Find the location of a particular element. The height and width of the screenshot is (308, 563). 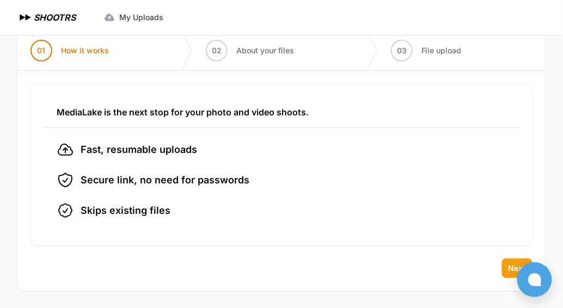

img: SHOOTRS is located at coordinates (26, 17).